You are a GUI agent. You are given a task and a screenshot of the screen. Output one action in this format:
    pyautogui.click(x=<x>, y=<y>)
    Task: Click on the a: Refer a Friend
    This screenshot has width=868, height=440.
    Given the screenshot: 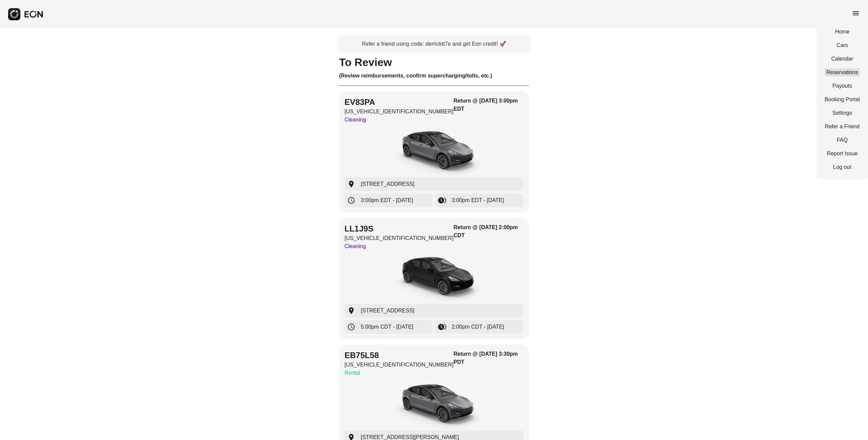 What is the action you would take?
    pyautogui.click(x=842, y=127)
    